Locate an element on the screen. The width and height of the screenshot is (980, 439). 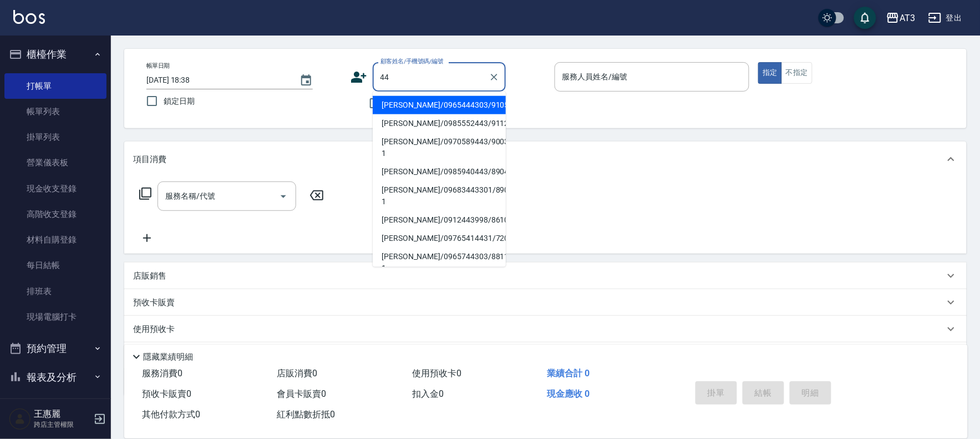
span: 服務消費 0 is located at coordinates (162, 373).